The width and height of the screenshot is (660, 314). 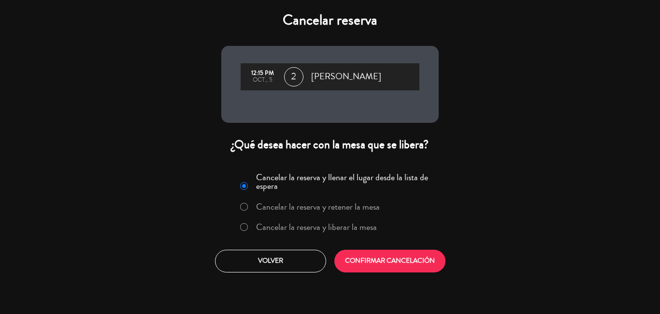 I want to click on button: CONFIRMAR CANCELACIÓN, so click(x=390, y=261).